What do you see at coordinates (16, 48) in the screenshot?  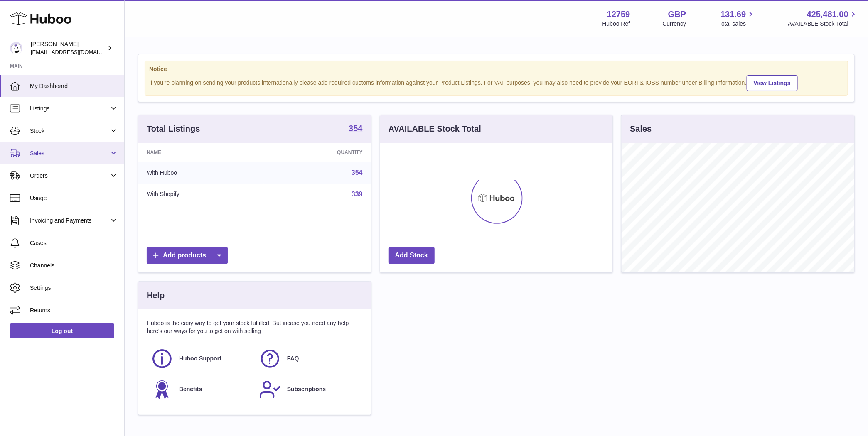 I see `img: sofiapanwar@unndr.com` at bounding box center [16, 48].